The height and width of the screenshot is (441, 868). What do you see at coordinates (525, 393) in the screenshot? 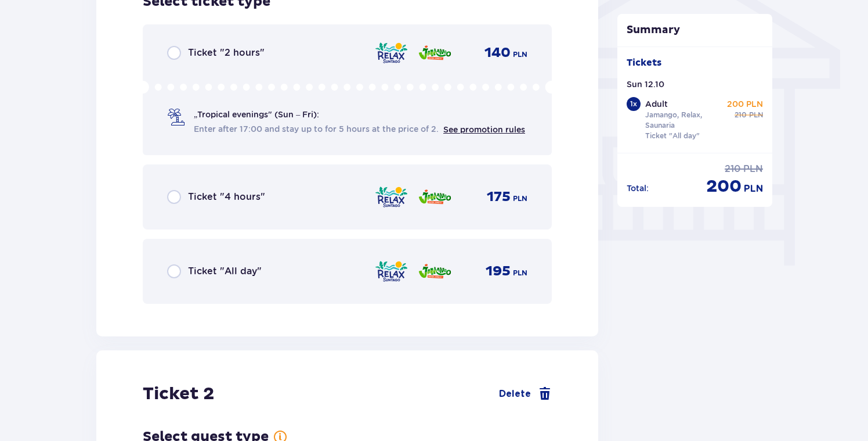
I see `a: Delete` at bounding box center [525, 393].